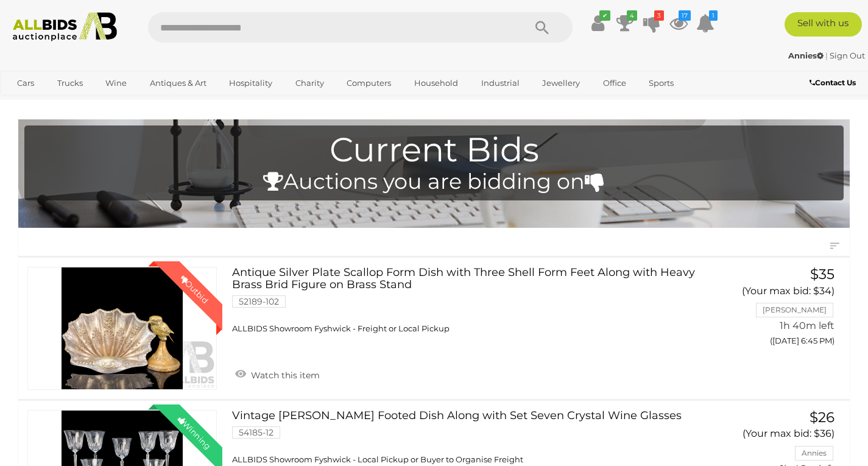 This screenshot has height=466, width=868. I want to click on div: Winning, so click(194, 433).